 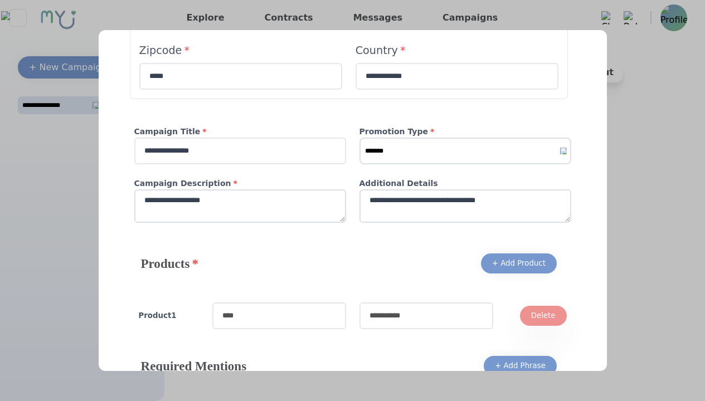 What do you see at coordinates (465, 183) in the screenshot?
I see `h4: Additional Details` at bounding box center [465, 183].